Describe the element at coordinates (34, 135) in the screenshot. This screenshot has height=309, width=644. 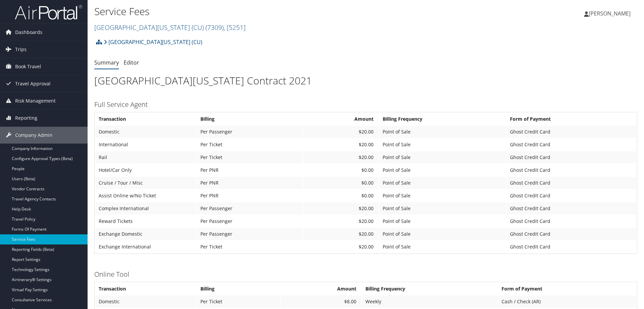
I see `span: Company Admin` at that location.